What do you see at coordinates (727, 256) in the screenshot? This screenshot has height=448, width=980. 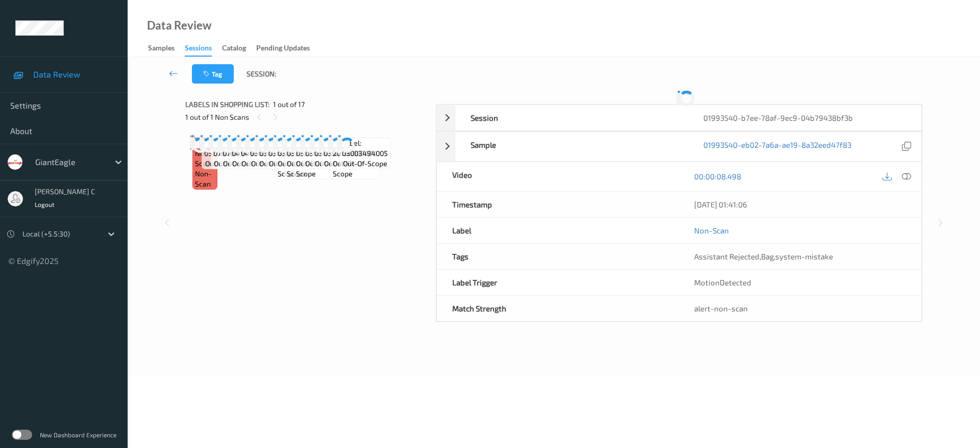 I see `span: Assistant Rejected` at bounding box center [727, 256].